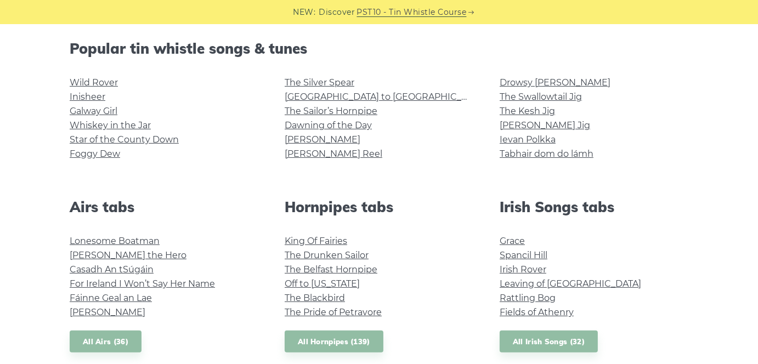 The height and width of the screenshot is (364, 758). What do you see at coordinates (304, 12) in the screenshot?
I see `span: NEW:` at bounding box center [304, 12].